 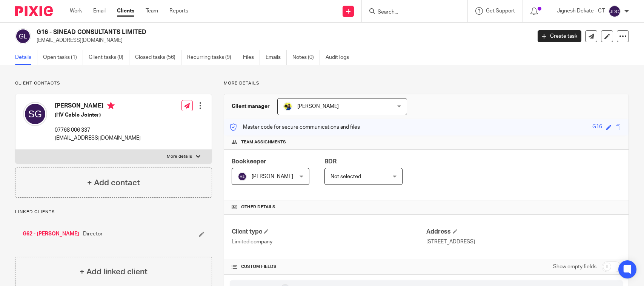 I want to click on span: Not selected, so click(x=346, y=176).